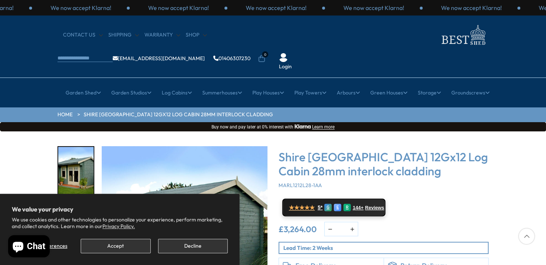 The height and width of the screenshot is (265, 546). What do you see at coordinates (310, 92) in the screenshot?
I see `a: Play Towers` at bounding box center [310, 92].